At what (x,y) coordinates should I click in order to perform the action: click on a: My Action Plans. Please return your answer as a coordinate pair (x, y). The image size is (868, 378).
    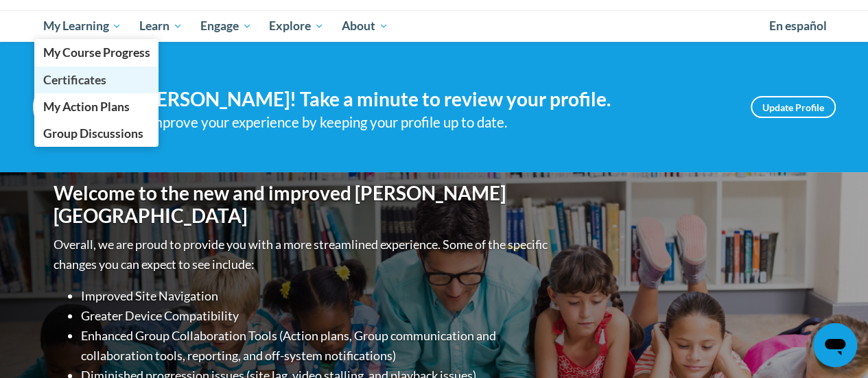
    Looking at the image, I should click on (97, 106).